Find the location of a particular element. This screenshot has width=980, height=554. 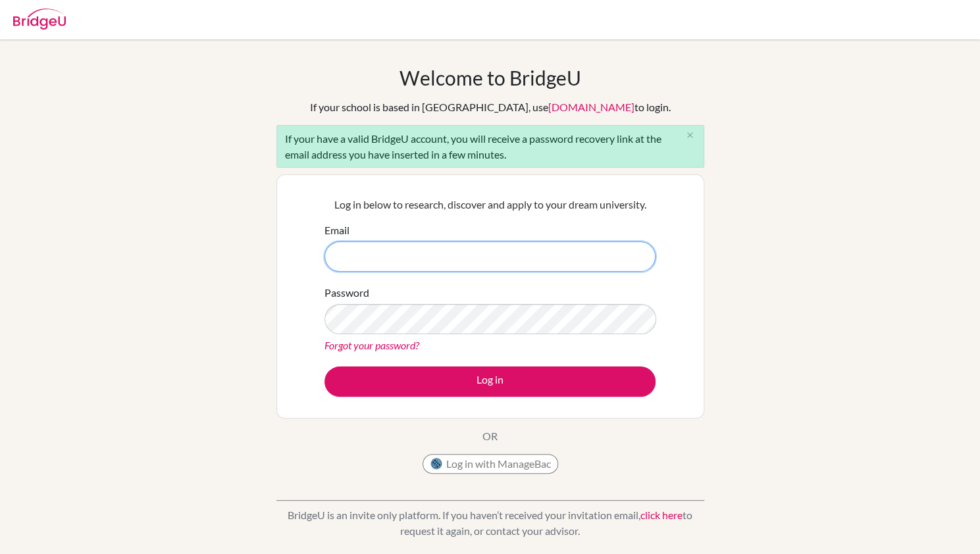

button: Log in with ManageBac is located at coordinates (490, 464).